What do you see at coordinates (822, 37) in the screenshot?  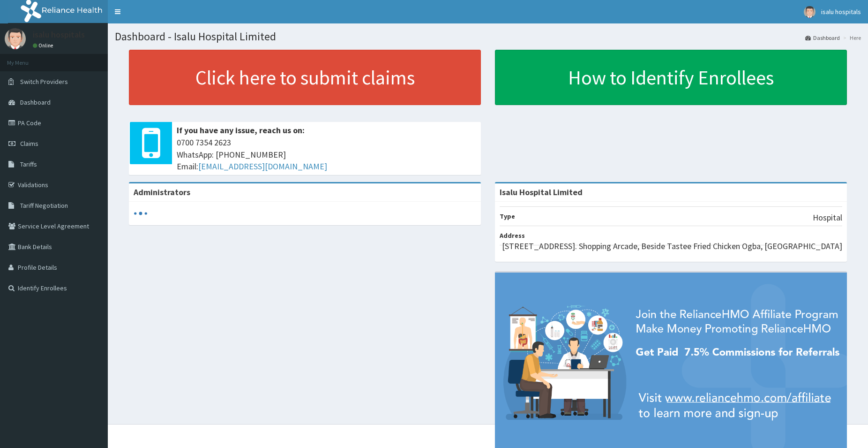 I see `a: Dashboard` at bounding box center [822, 37].